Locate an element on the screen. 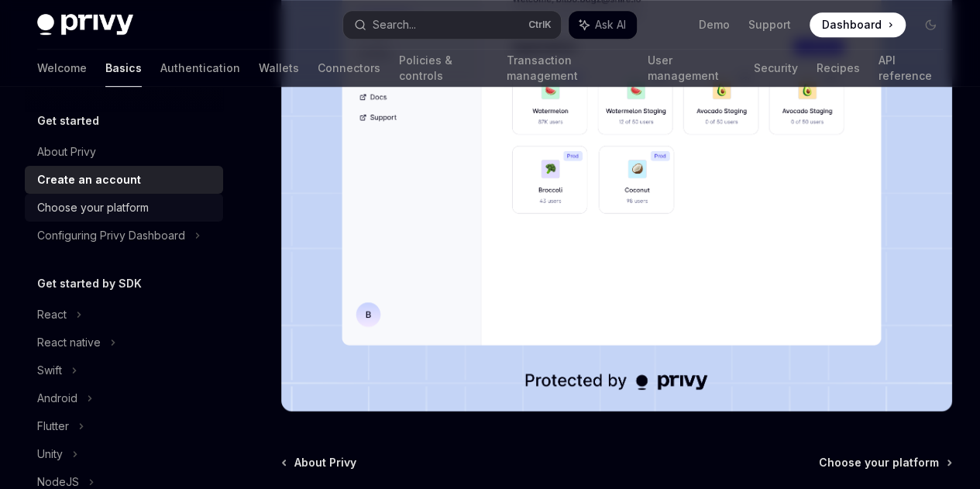  div: Flutter is located at coordinates (52, 426).